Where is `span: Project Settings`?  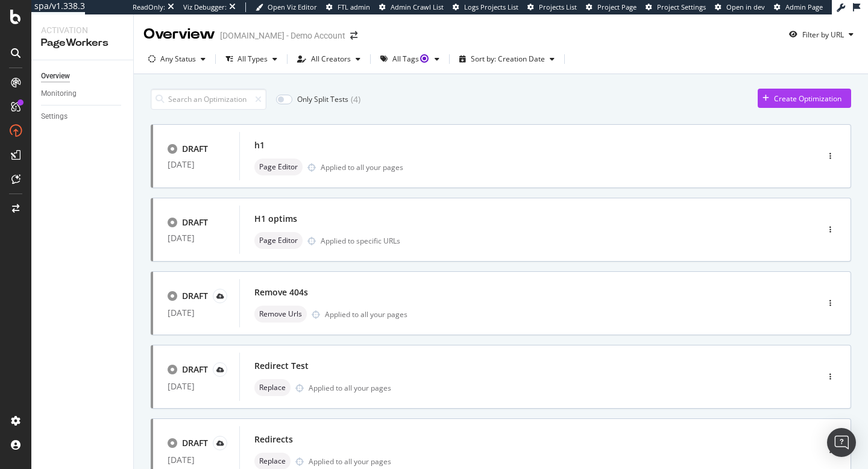
span: Project Settings is located at coordinates (681, 7).